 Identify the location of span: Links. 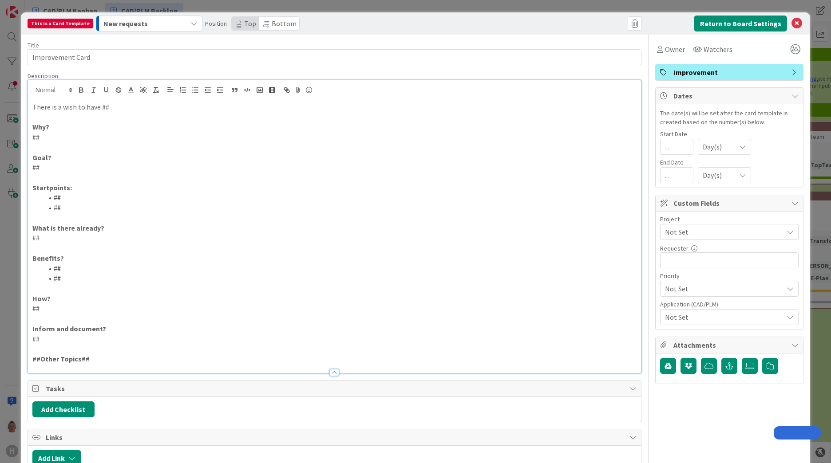
(335, 438).